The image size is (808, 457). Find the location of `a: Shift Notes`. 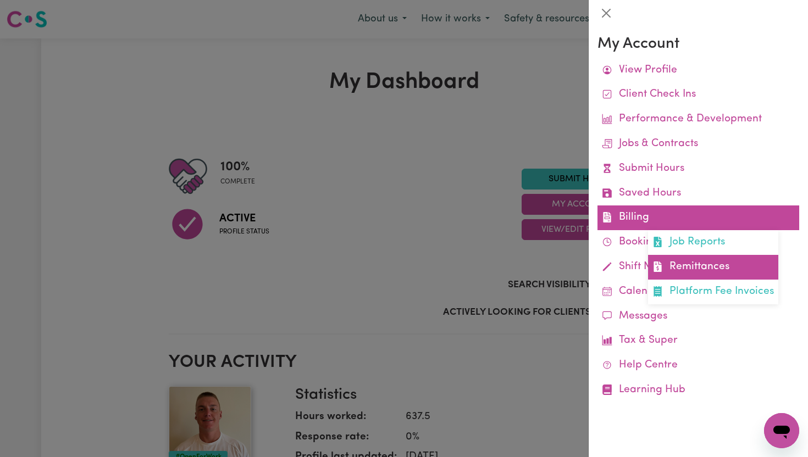

a: Shift Notes is located at coordinates (698, 267).